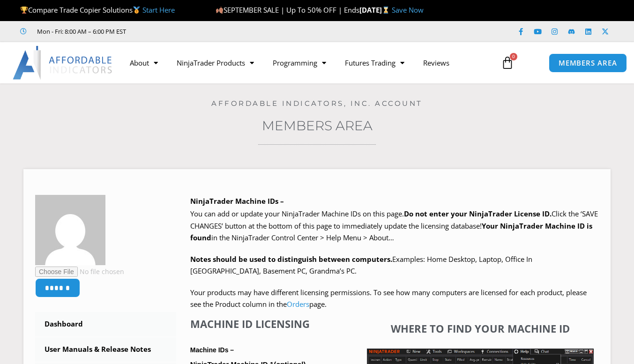 Image resolution: width=634 pixels, height=364 pixels. What do you see at coordinates (105, 324) in the screenshot?
I see `a: Dashboard` at bounding box center [105, 324].